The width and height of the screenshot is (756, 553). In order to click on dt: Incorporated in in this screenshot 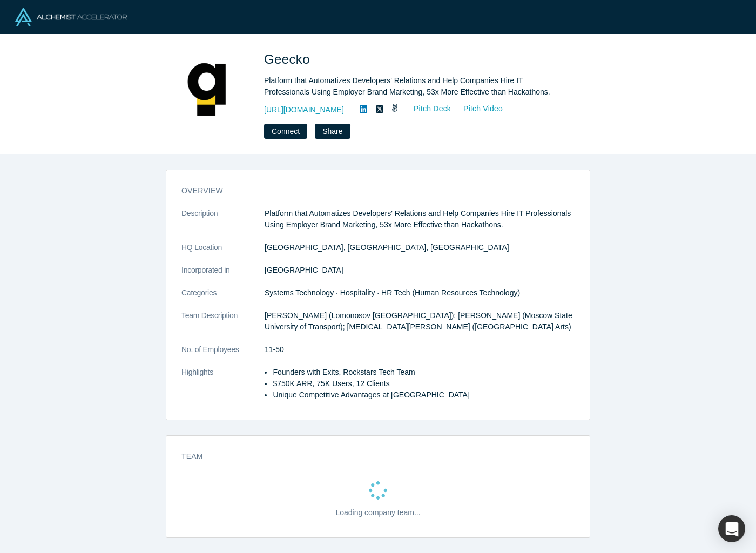, I will do `click(223, 276)`.